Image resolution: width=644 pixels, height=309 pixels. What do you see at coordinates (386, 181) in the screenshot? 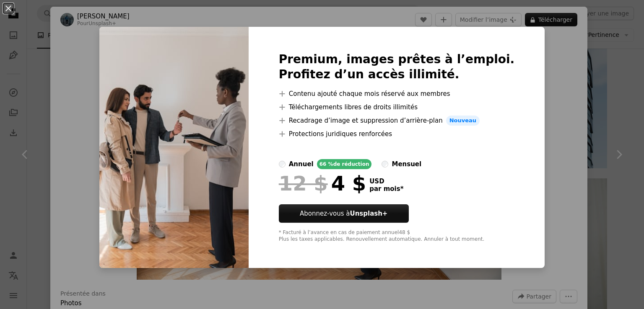
I see `span: USD` at bounding box center [386, 181].